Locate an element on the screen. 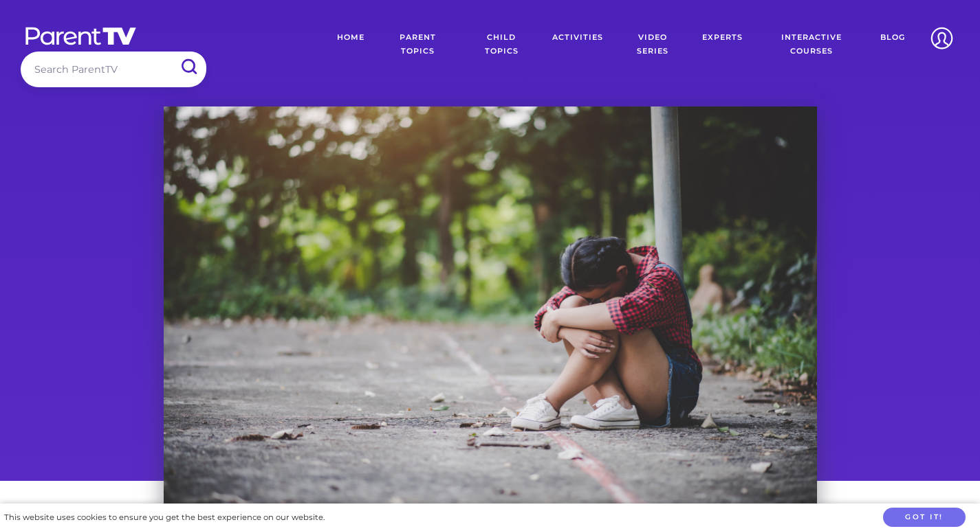 The width and height of the screenshot is (980, 531). a: Video Series is located at coordinates (653, 44).